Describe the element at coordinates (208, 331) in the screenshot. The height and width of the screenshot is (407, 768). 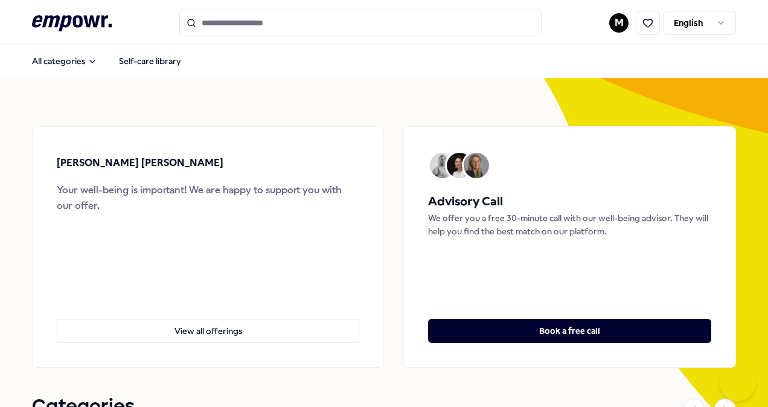
I see `button: View all offerings` at that location.